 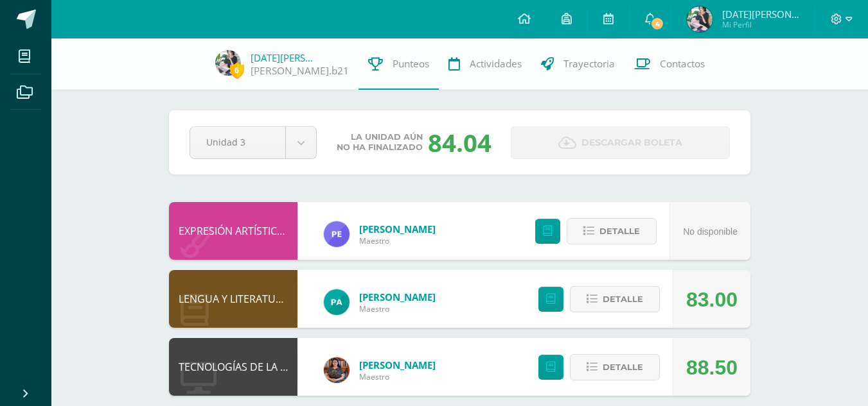 I want to click on div: 88.50, so click(x=712, y=368).